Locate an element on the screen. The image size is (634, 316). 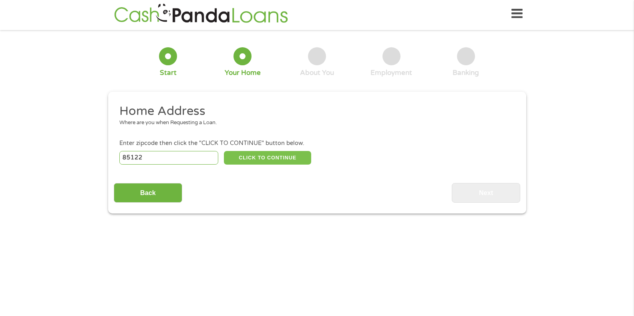
button: CLICK TO CONTINUE is located at coordinates (267, 158).